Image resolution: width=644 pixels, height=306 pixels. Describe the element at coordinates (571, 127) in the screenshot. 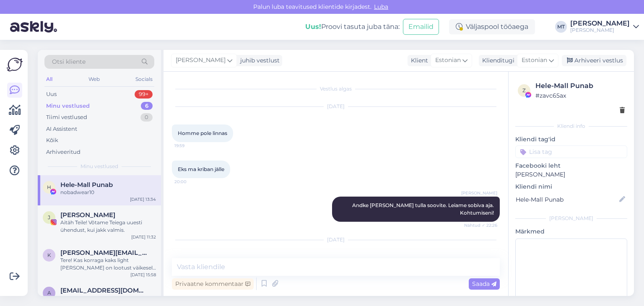

I see `div: Kliendi info` at that location.